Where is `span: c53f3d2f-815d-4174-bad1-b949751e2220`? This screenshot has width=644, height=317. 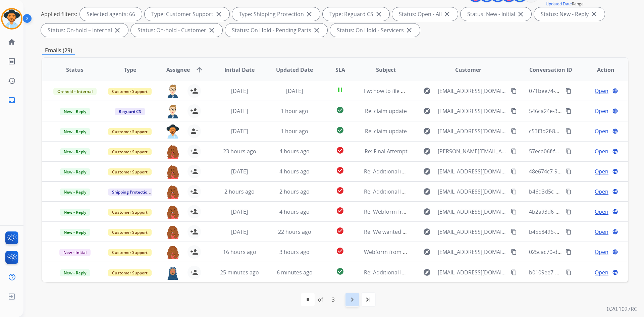 span: c53f3d2f-815d-4174-bad1-b949751e2220 is located at coordinates (580, 132).